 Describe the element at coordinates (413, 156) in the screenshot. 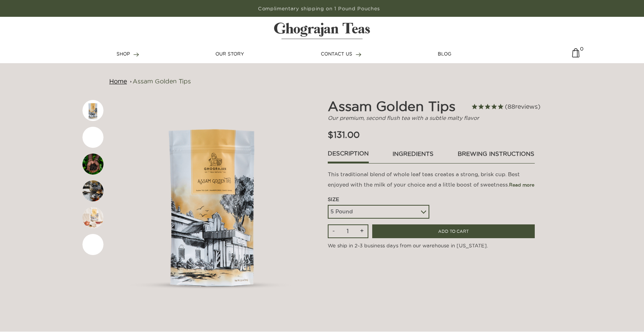

I see `a: ingredients` at that location.